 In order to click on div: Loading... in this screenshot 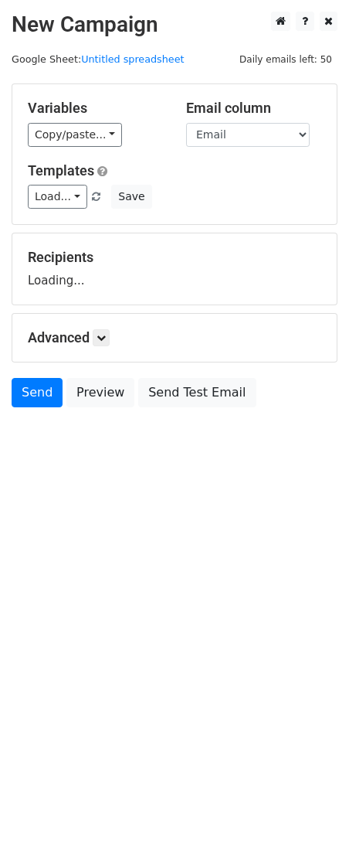, I will do `click(174, 269)`.